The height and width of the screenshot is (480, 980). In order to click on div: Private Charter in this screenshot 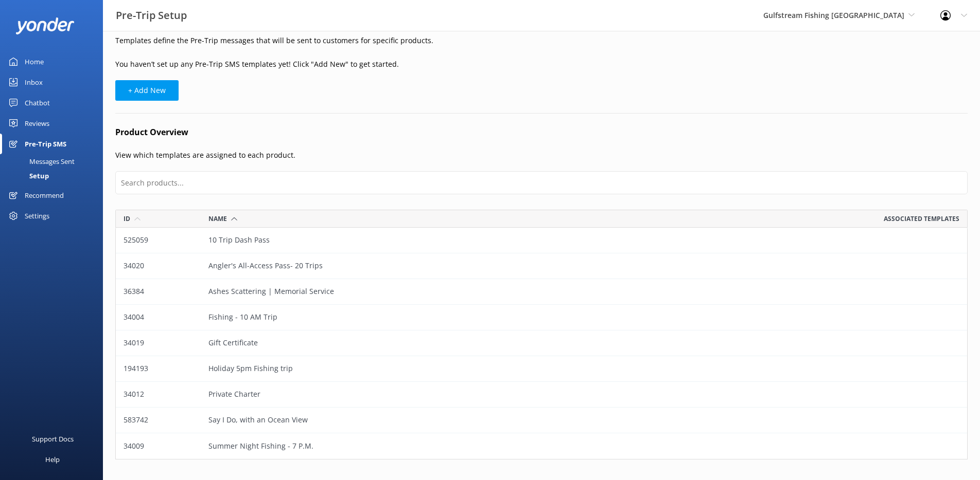, I will do `click(371, 395)`.